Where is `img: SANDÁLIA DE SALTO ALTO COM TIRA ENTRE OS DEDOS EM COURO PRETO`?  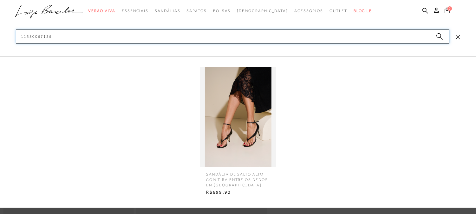 img: SANDÁLIA DE SALTO ALTO COM TIRA ENTRE OS DEDOS EM COURO PRETO is located at coordinates (238, 117).